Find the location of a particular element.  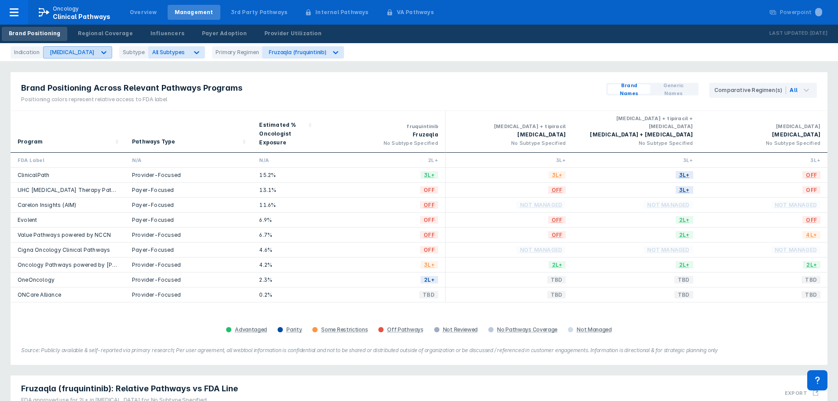

div: Brand Positioning is located at coordinates (34, 33).